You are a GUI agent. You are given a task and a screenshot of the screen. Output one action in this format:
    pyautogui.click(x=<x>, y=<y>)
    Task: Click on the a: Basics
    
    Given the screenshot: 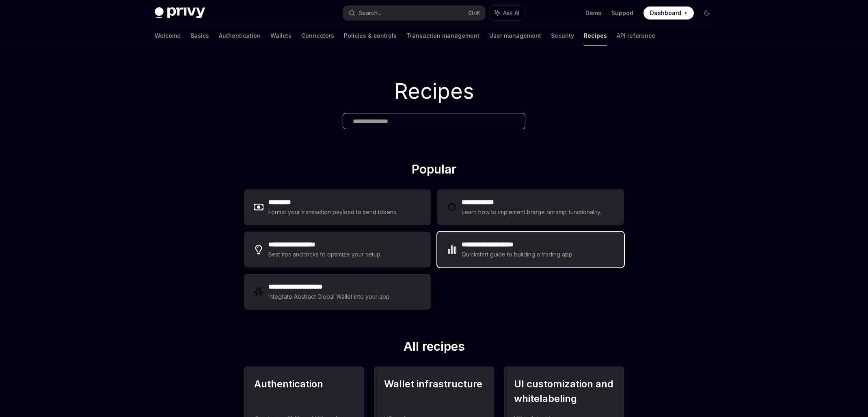 What is the action you would take?
    pyautogui.click(x=200, y=36)
    